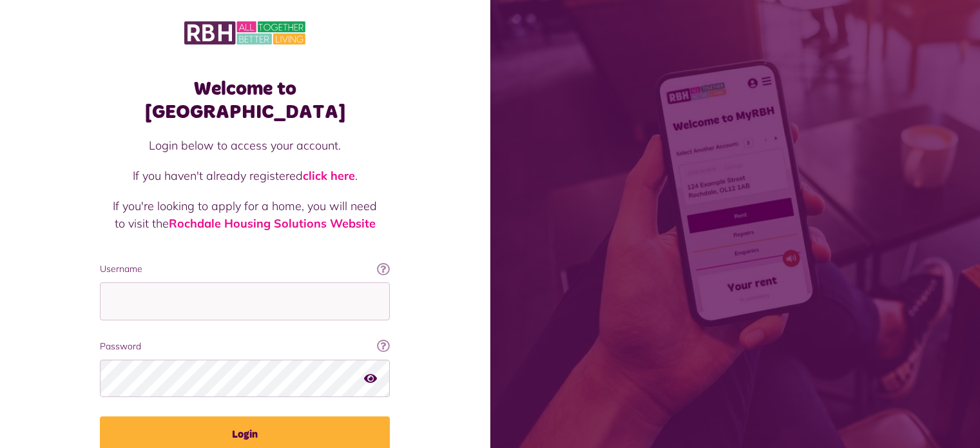  What do you see at coordinates (245, 214) in the screenshot?
I see `p: If you're looking to apply for a home, you will need to visit the` at bounding box center [245, 214].